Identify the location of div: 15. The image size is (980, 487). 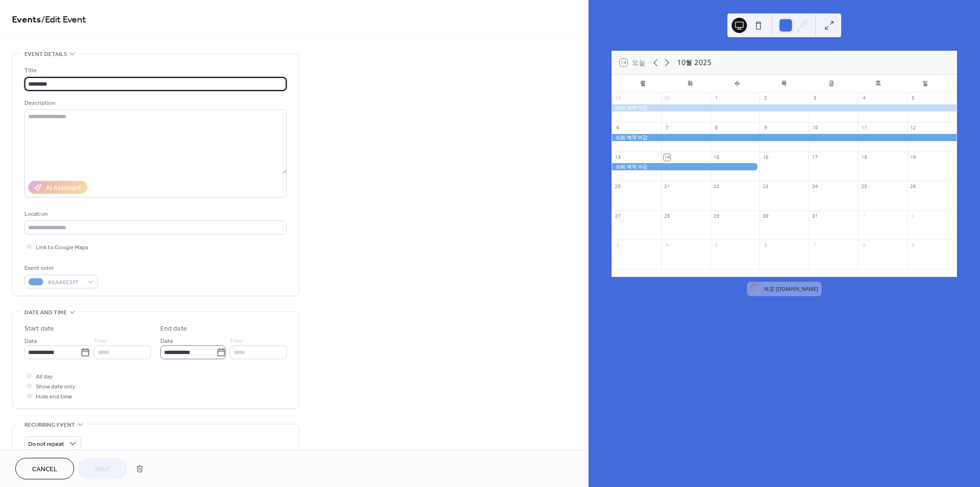
(717, 158).